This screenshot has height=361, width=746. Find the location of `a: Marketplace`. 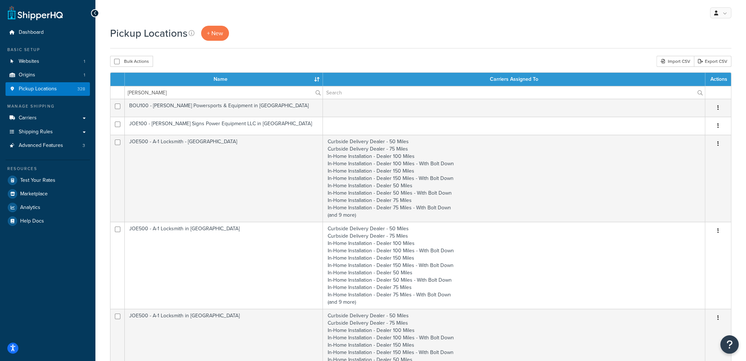

a: Marketplace is located at coordinates (48, 194).